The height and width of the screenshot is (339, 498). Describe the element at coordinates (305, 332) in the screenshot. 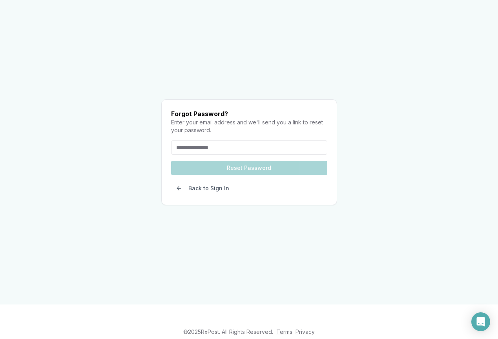

I see `a: Privacy` at that location.